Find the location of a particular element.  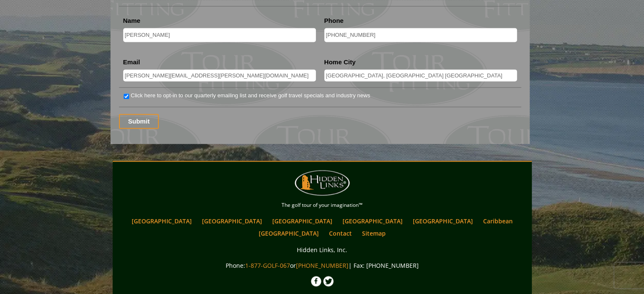

label: Click here to opt-in to our quarterly emailing list and receive golf travel specials and industry... is located at coordinates (251, 95).